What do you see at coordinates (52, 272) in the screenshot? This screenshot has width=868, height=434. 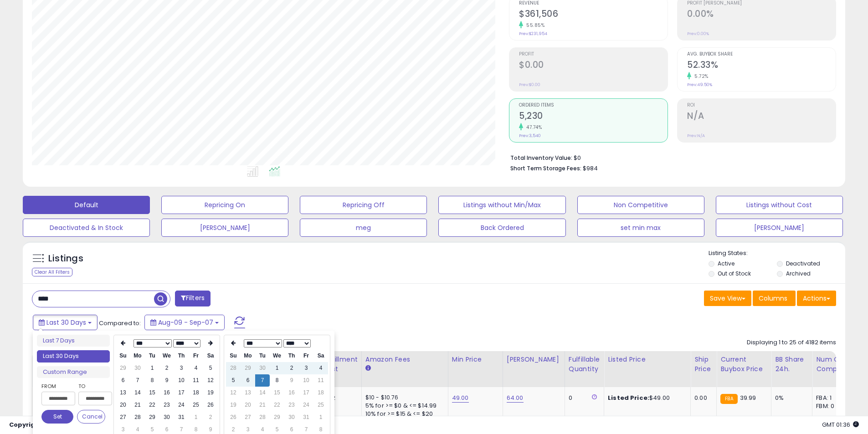 I see `div: Clear All Filters` at bounding box center [52, 272].